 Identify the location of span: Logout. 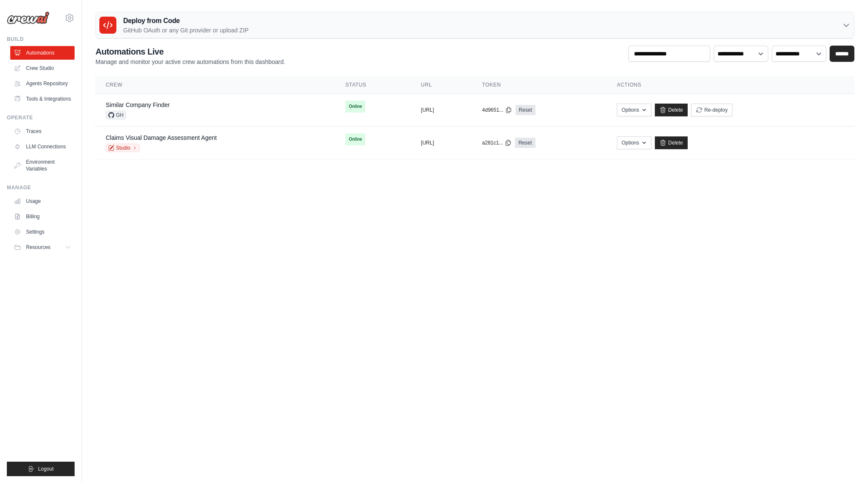
(46, 469).